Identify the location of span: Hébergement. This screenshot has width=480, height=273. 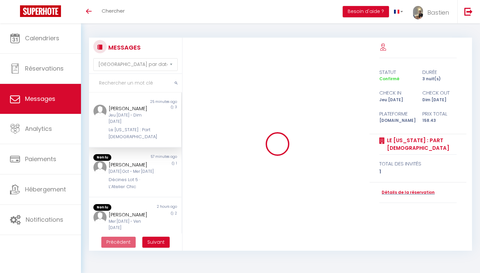
(45, 189).